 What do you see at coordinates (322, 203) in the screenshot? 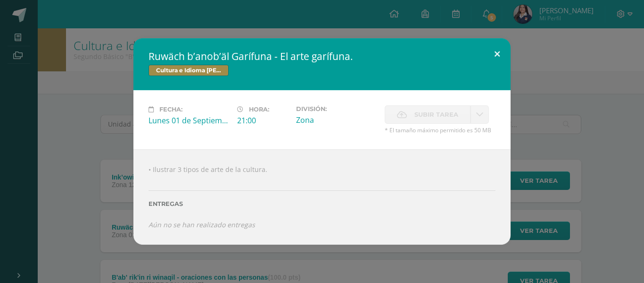
I see `label: Entregas` at bounding box center [322, 203].